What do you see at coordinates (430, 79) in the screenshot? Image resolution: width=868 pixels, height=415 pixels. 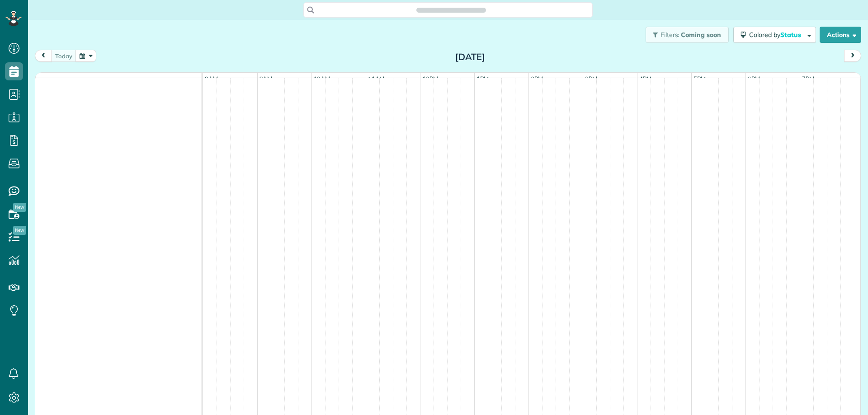 I see `span: 12pm` at bounding box center [430, 79].